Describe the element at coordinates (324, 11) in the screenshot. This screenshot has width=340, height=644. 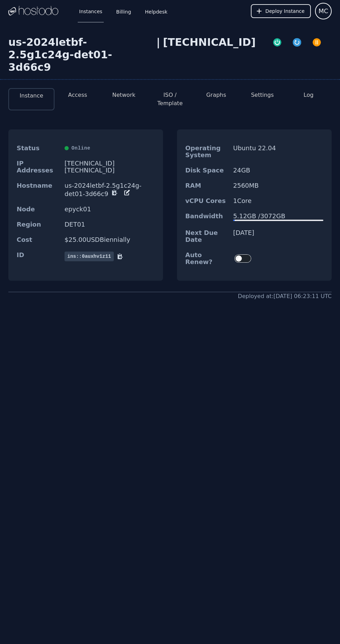
I see `span: MC` at that location.